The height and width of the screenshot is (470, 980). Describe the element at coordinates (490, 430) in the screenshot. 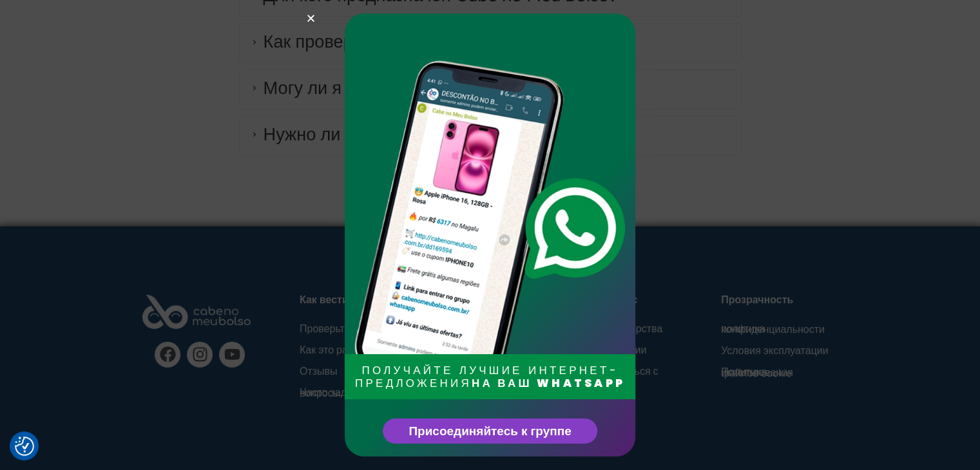

I see `font: Присоединяйтесь к группе` at that location.